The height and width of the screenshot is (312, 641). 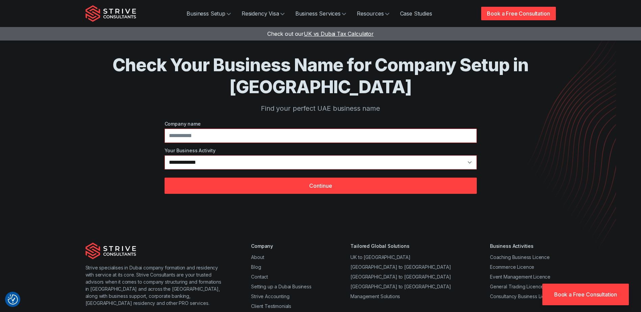 What do you see at coordinates (208, 14) in the screenshot?
I see `a: Business Setup` at bounding box center [208, 14].